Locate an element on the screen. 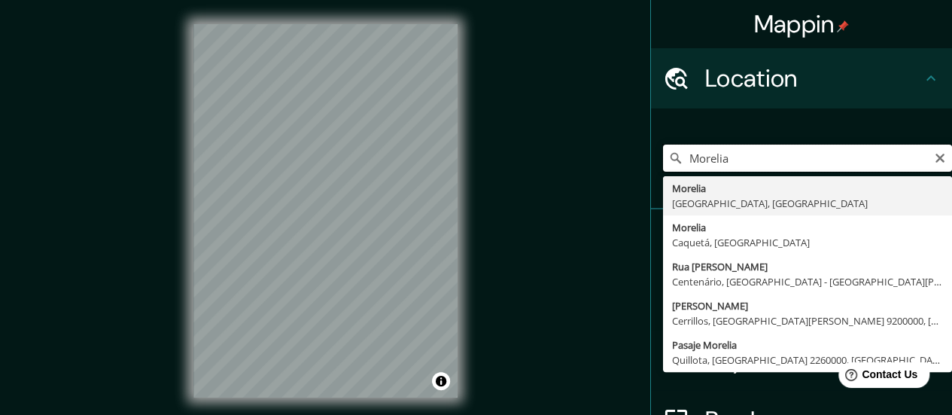 The image size is (952, 415). h4: Layout is located at coordinates (813, 360).